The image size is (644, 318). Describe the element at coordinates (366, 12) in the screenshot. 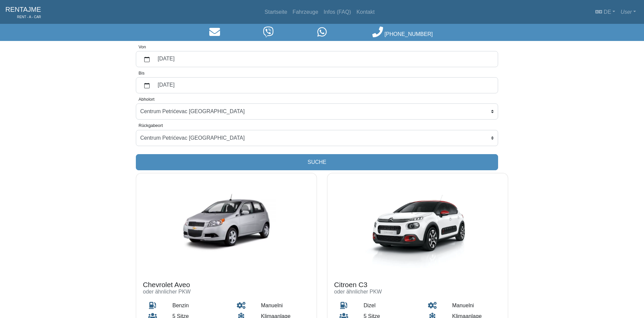

I see `a: Kontakt` at that location.